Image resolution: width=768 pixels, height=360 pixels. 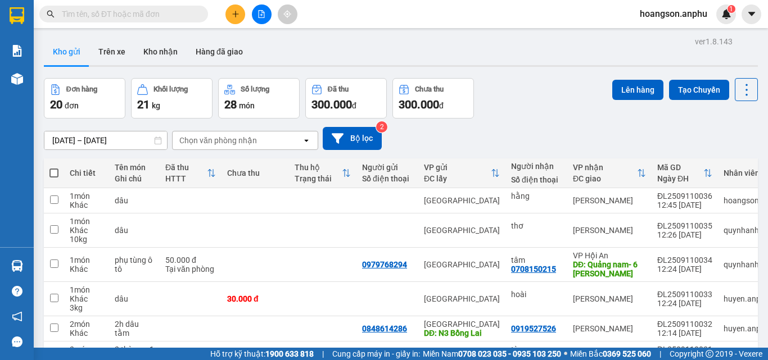 I want to click on span: Cung cấp máy in - giấy in:, so click(x=376, y=354).